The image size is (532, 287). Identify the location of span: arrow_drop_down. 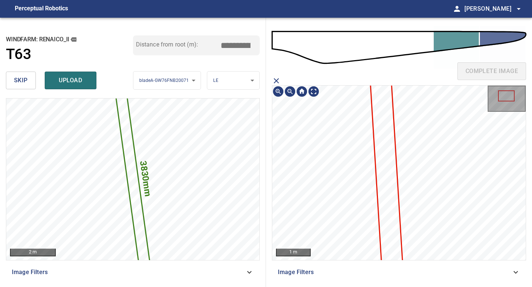
(518, 9).